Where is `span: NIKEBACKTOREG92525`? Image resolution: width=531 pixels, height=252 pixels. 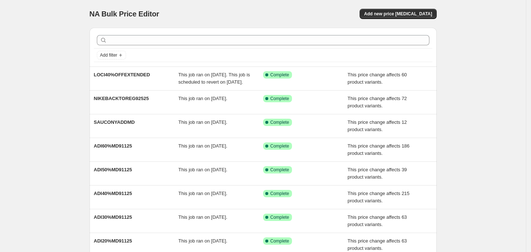
span: NIKEBACKTOREG92525 is located at coordinates (121, 98).